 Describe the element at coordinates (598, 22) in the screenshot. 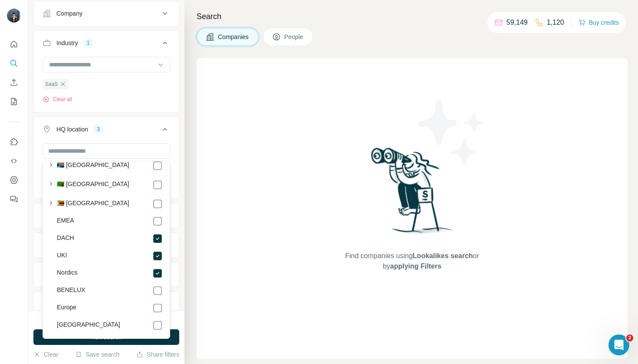

I see `button: Buy credits` at that location.